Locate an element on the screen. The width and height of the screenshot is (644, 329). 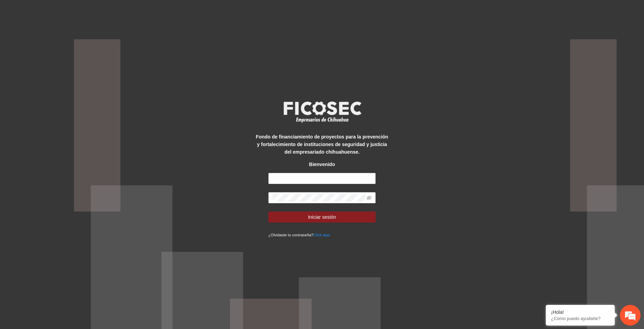
span: eye-invisible is located at coordinates (369, 198).